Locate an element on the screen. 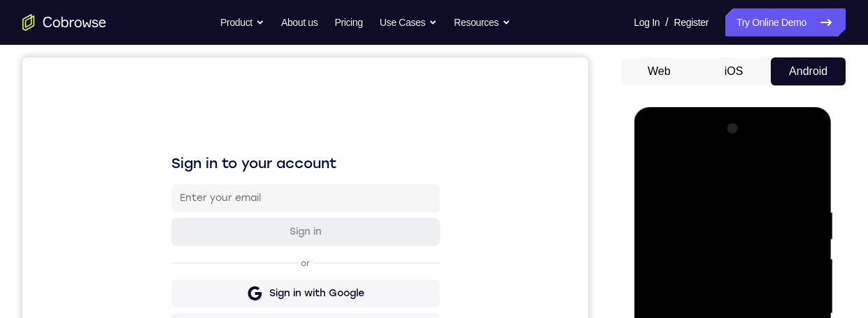 Image resolution: width=868 pixels, height=318 pixels. a: Go to the home page is located at coordinates (64, 22).